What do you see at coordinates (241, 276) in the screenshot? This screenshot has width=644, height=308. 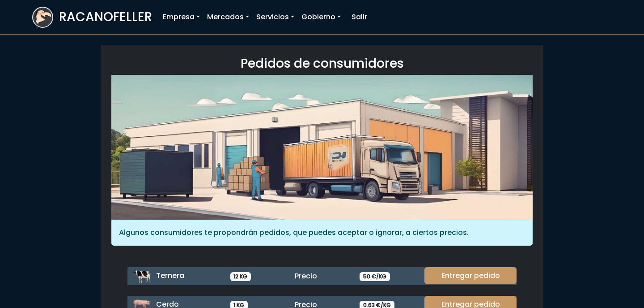 I see `span: 12 KG` at bounding box center [241, 276].